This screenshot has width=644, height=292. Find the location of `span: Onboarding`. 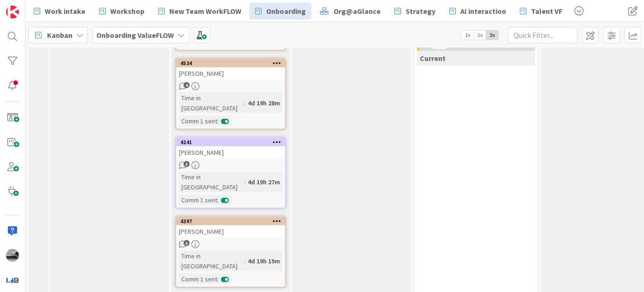

span: Onboarding is located at coordinates (286, 11).